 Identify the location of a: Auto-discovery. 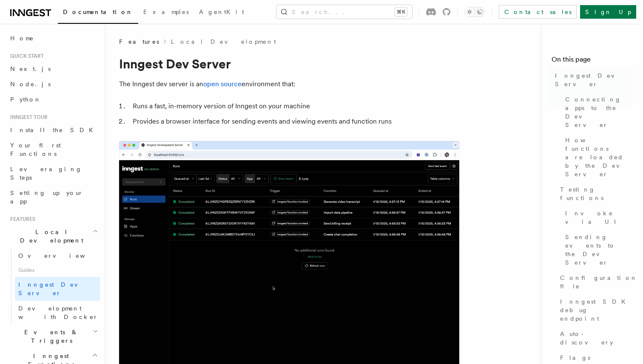
(594, 338).